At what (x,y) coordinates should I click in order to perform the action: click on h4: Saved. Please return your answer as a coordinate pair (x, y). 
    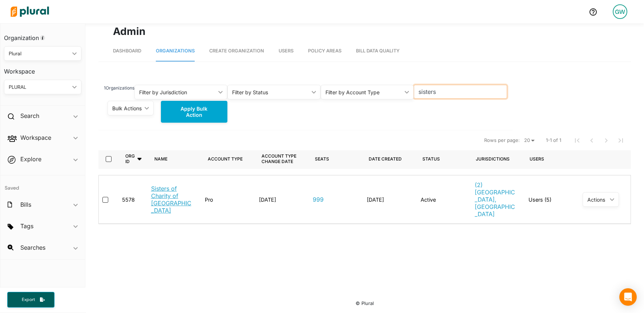
    Looking at the image, I should click on (42, 184).